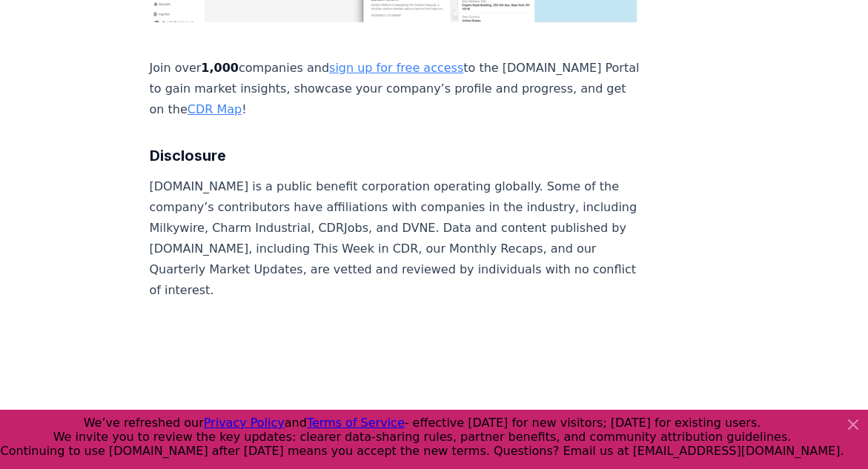  Describe the element at coordinates (187, 155) in the screenshot. I see `strong: Disclosure` at that location.